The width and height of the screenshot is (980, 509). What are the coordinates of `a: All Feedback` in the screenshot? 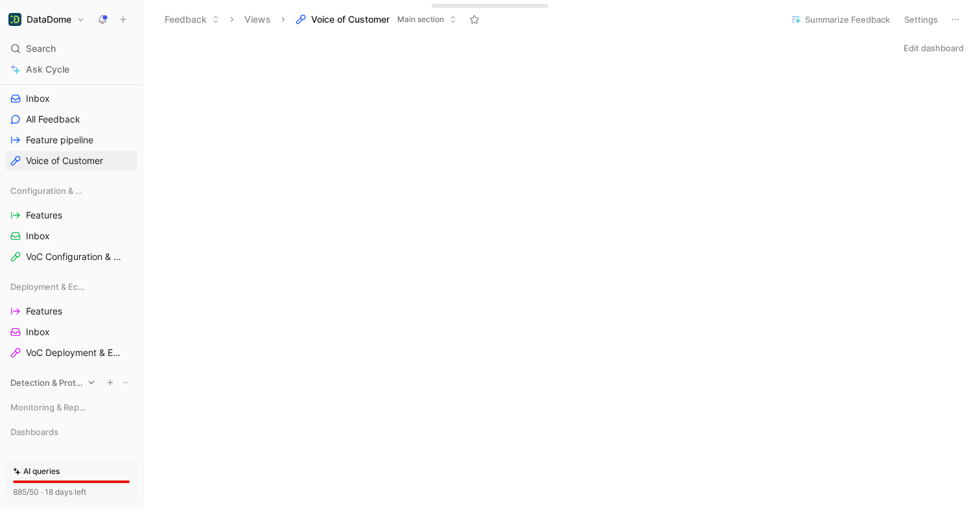 It's located at (71, 119).